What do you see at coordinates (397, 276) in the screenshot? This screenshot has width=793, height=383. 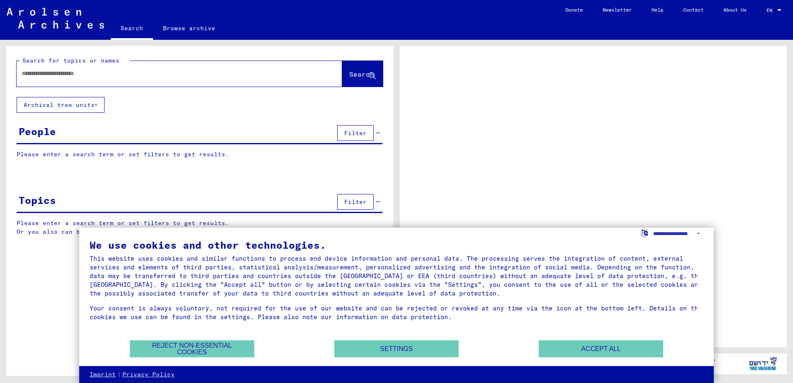 I see `div: This website uses cookies and similar functions to process end device information and personal da...` at bounding box center [397, 276].